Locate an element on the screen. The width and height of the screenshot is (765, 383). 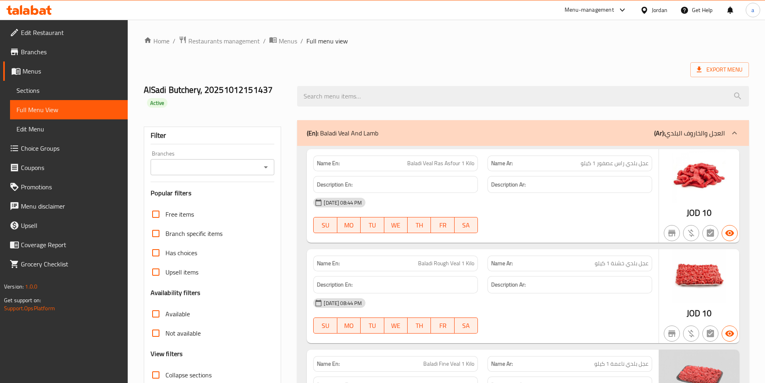
span: 1.0.0 is located at coordinates (31, 286).